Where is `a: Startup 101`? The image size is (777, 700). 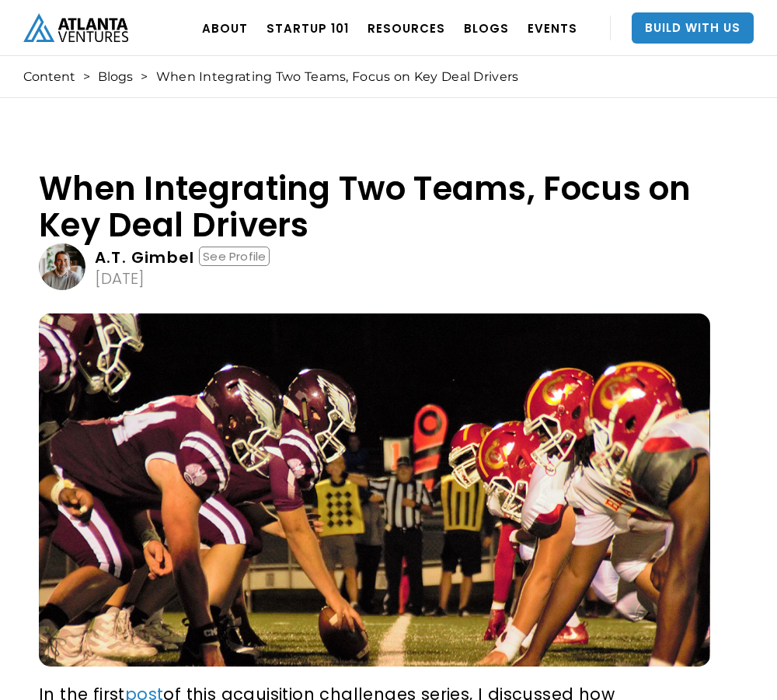
a: Startup 101 is located at coordinates (308, 28).